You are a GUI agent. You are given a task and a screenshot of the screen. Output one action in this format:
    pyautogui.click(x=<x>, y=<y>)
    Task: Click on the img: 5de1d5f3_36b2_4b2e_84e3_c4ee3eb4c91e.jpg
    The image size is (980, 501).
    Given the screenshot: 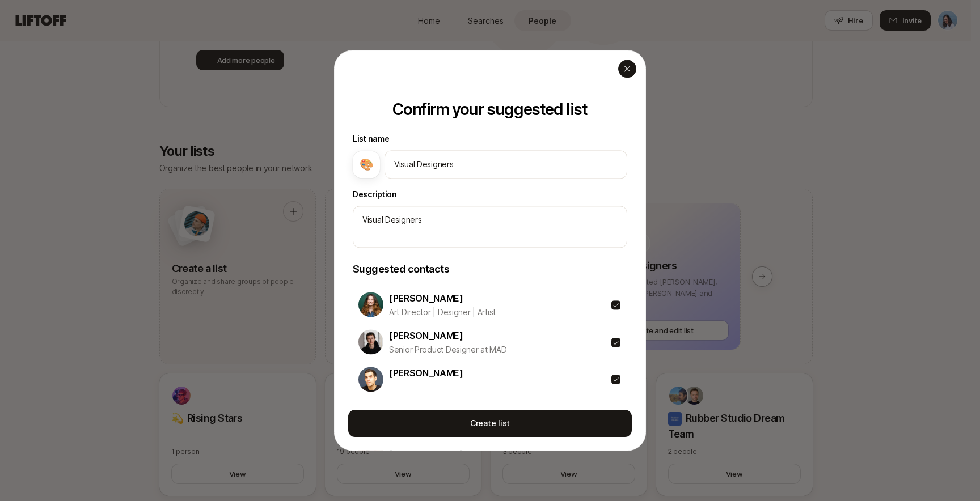 What is the action you would take?
    pyautogui.click(x=371, y=341)
    